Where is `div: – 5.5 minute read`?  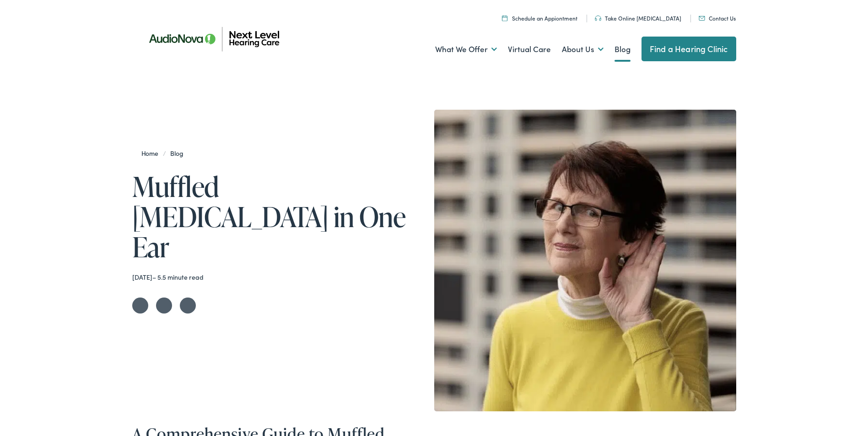 div: – 5.5 minute read is located at coordinates (271, 277).